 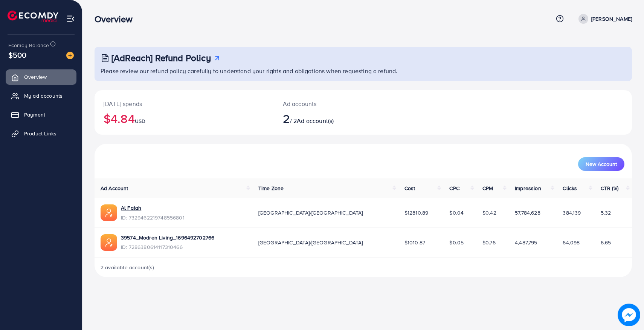 What do you see at coordinates (17, 55) in the screenshot?
I see `span: $500` at bounding box center [17, 55].